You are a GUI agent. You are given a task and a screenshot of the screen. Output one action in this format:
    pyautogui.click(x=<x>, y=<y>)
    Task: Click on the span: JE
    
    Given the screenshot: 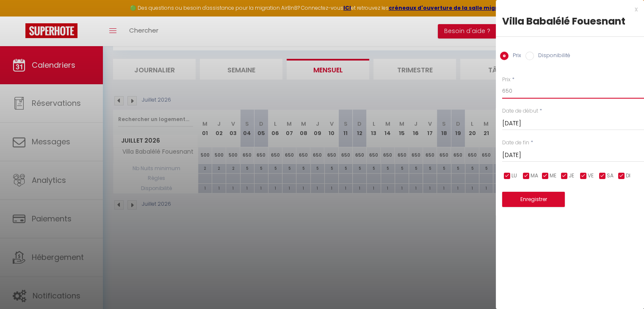 What is the action you would take?
    pyautogui.click(x=571, y=176)
    